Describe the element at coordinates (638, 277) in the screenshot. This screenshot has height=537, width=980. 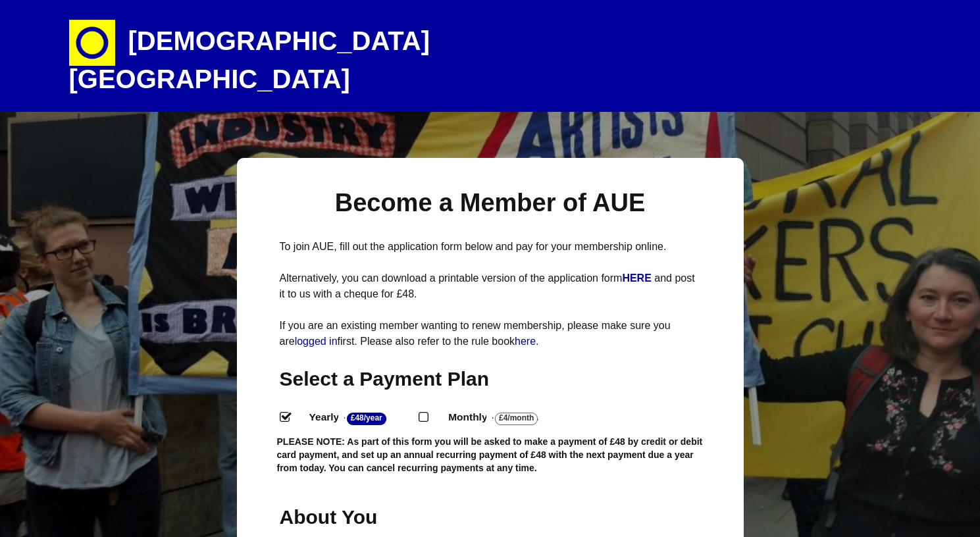
I see `a: HERE` at that location.